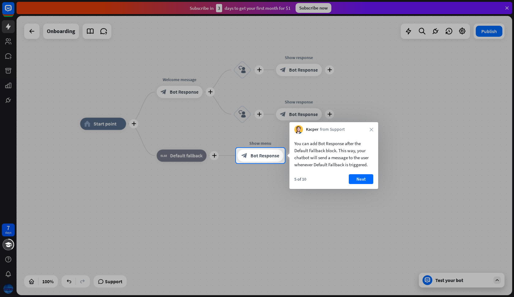 The width and height of the screenshot is (514, 297). Describe the element at coordinates (332, 129) in the screenshot. I see `span: from Support` at that location.